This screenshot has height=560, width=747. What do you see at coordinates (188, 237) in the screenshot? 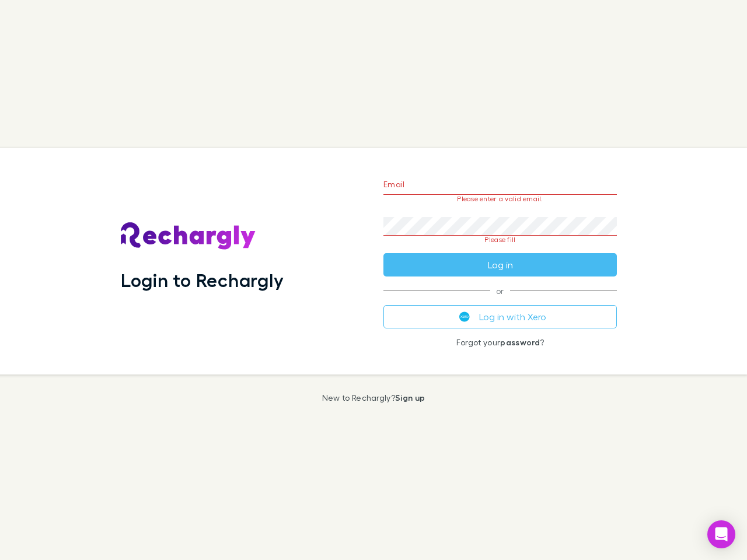
I see `img: Rechargly's Logo` at bounding box center [188, 237].